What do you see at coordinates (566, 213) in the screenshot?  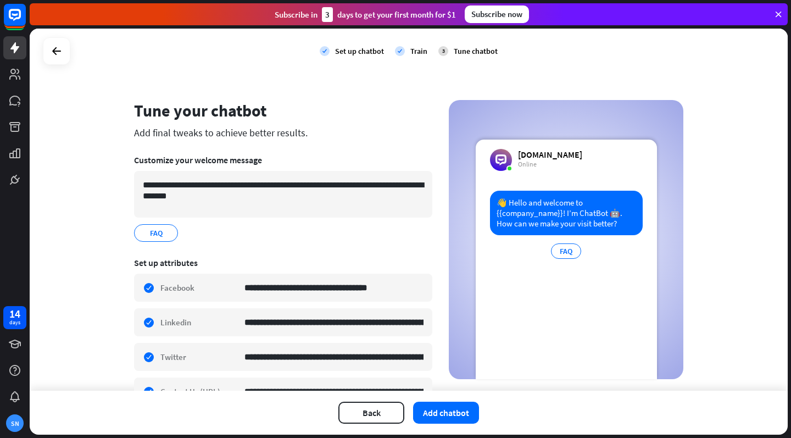 I see `div: 👋 Hello and welcome to {{company_name}}! I’m ChatBot 🤖. How can we make your visit better?` at bounding box center [566, 213].